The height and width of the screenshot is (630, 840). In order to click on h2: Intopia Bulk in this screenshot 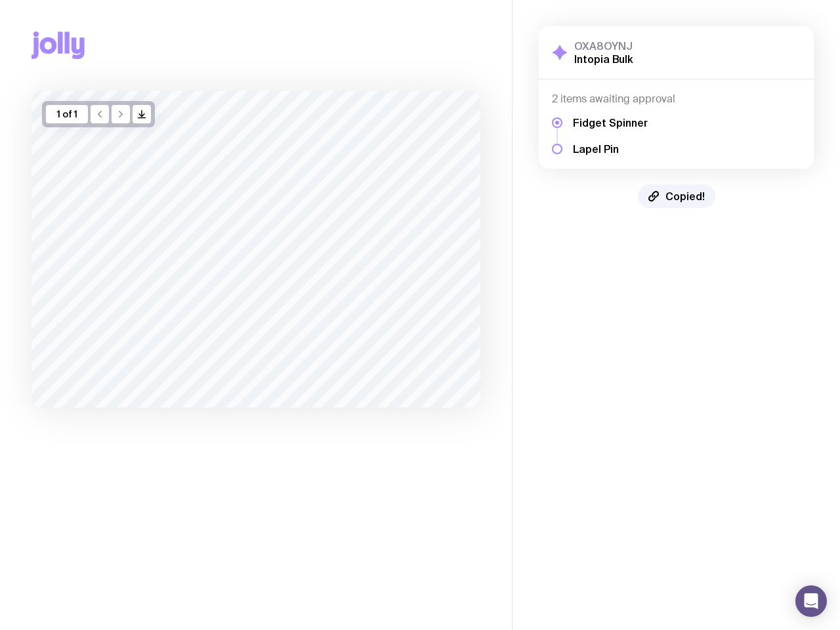, I will do `click(603, 59)`.